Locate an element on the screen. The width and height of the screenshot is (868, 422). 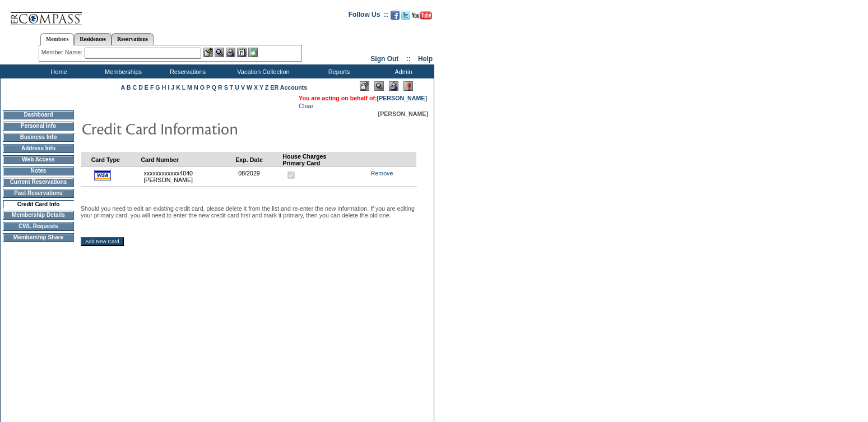
a: T is located at coordinates (232, 87).